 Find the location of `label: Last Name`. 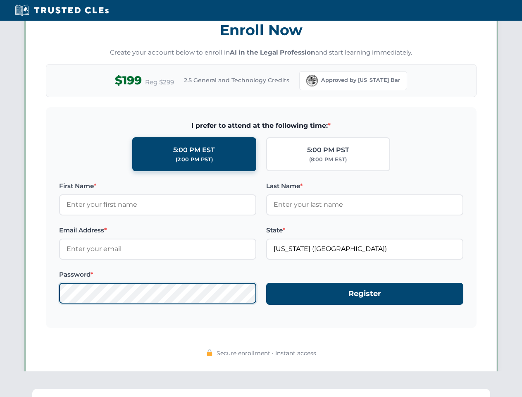

label: Last Name is located at coordinates (364, 186).